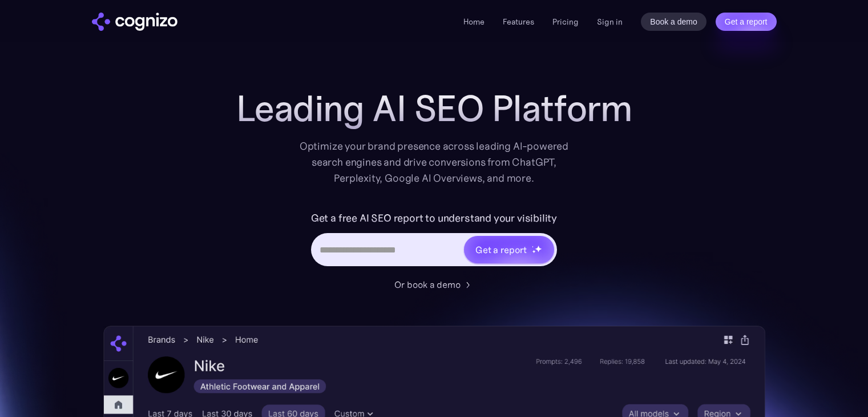 The height and width of the screenshot is (417, 868). What do you see at coordinates (474, 21) in the screenshot?
I see `a: Home` at bounding box center [474, 21].